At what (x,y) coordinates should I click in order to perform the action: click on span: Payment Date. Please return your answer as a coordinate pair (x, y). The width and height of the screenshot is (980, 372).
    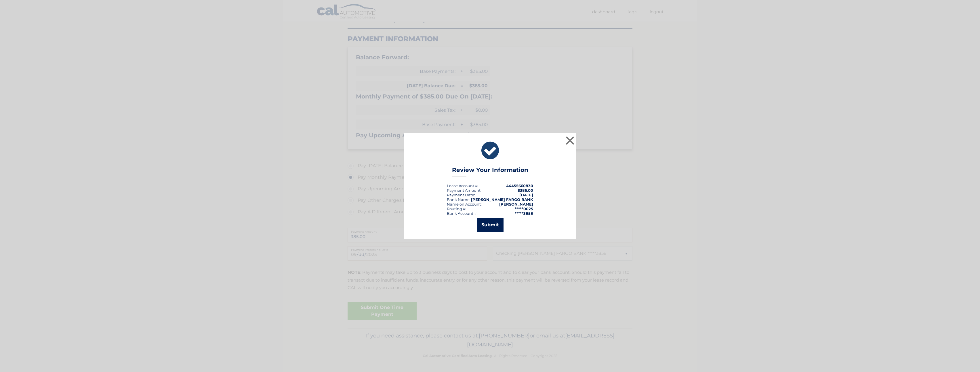
    Looking at the image, I should click on (460, 195).